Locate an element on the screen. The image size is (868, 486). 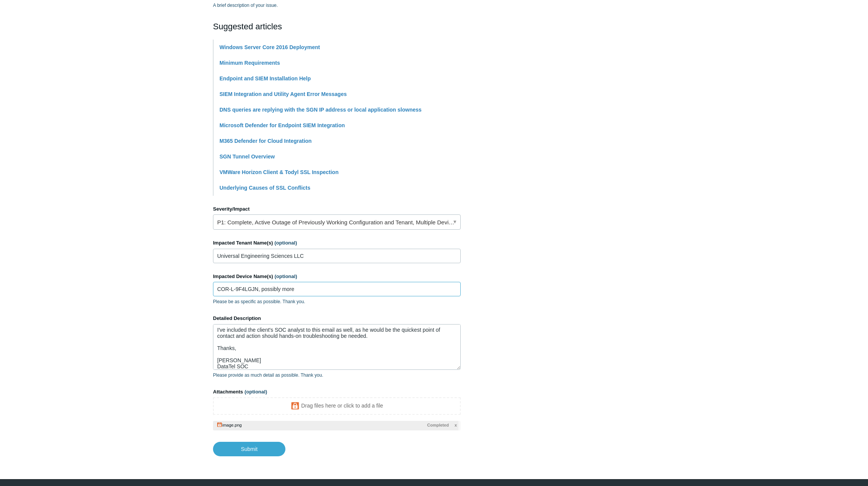
a: SIEM Integration and Utility Agent Error Messages is located at coordinates (283, 94).